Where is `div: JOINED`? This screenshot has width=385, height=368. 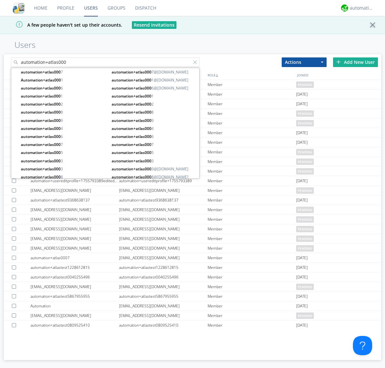
div: JOINED is located at coordinates (340, 75).